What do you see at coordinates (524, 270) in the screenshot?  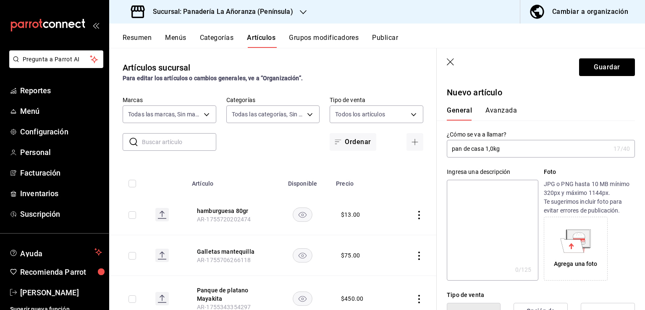 I see `div: 0 /125` at bounding box center [524, 270].